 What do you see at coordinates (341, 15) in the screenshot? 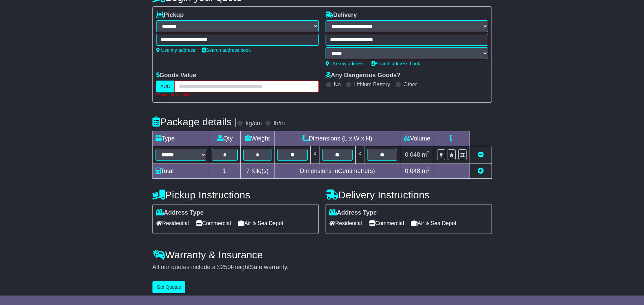
I see `label: Delivery` at bounding box center [341, 15].